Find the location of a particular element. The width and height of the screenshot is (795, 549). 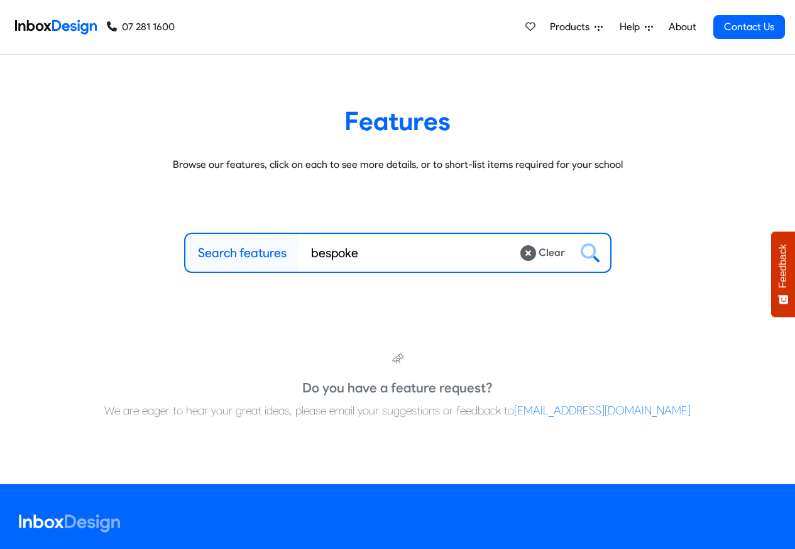

h6: We are eager to hear your great ideas, please email your suggestions or feedback to is located at coordinates (397, 410).